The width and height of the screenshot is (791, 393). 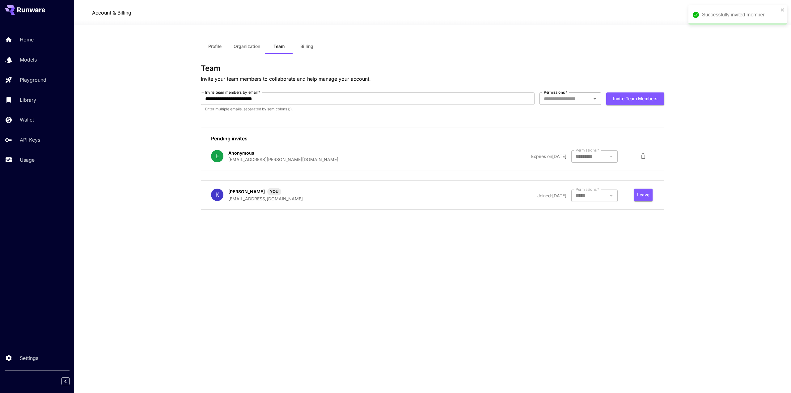 I want to click on span: Organization, so click(x=247, y=46).